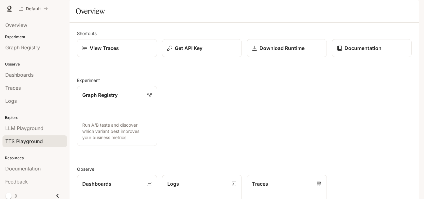  Describe the element at coordinates (244, 169) in the screenshot. I see `h2: Observe` at that location.